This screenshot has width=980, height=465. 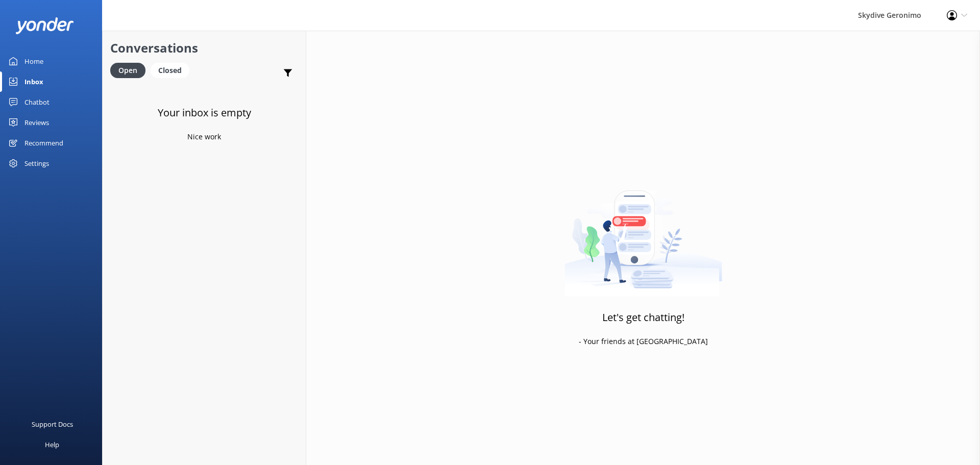 I want to click on div: Inbox, so click(x=34, y=82).